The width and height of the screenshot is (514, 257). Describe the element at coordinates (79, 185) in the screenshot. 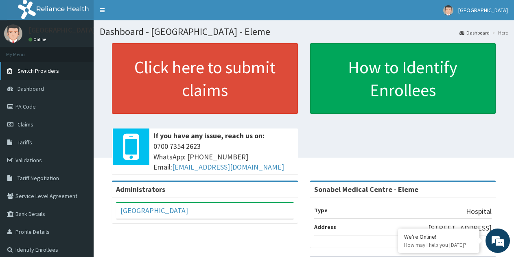

I see `textarea: Type your message and hit 'Enter'` at that location.